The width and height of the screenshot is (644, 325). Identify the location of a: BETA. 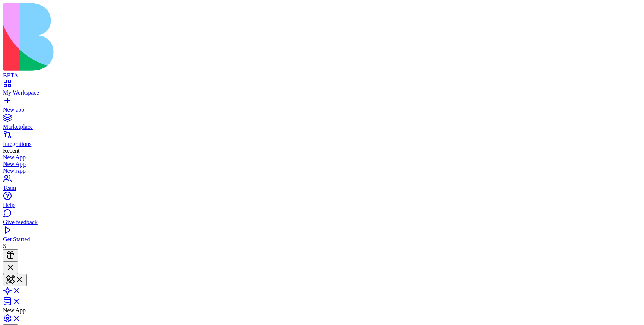
(322, 72).